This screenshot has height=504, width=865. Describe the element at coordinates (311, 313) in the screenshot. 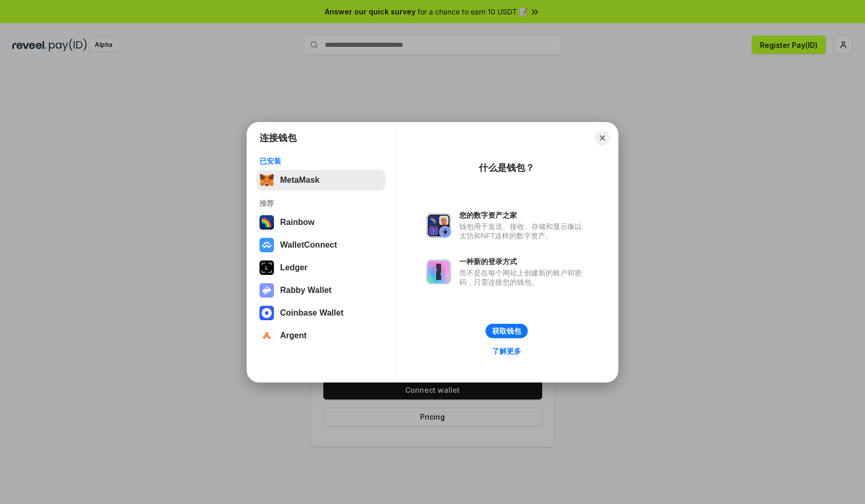

I see `div: Coinbase Wallet` at that location.